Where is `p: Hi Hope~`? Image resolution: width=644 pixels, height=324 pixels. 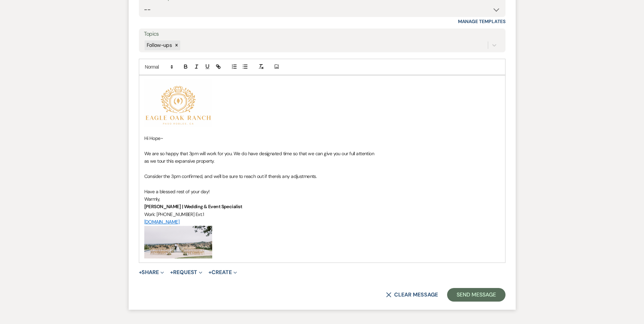 p: Hi Hope~ is located at coordinates (322, 138).